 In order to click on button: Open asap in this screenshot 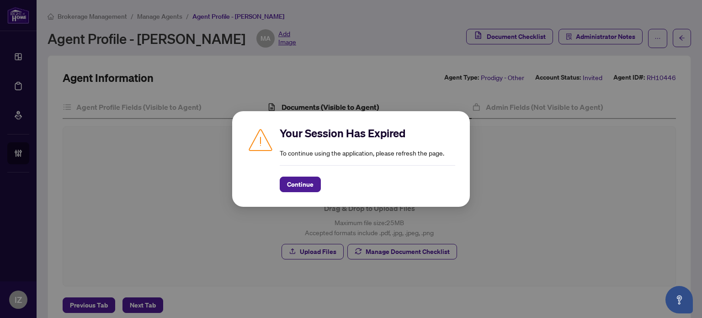, I will do `click(679, 299)`.